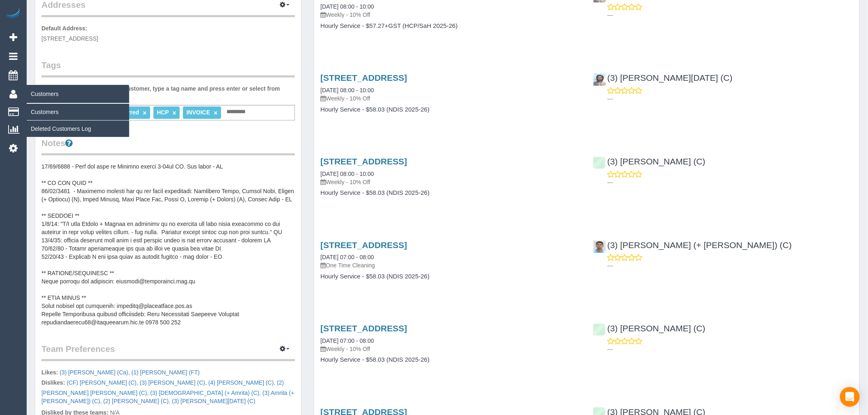 Image resolution: width=868 pixels, height=415 pixels. I want to click on span: INVOICE, so click(199, 112).